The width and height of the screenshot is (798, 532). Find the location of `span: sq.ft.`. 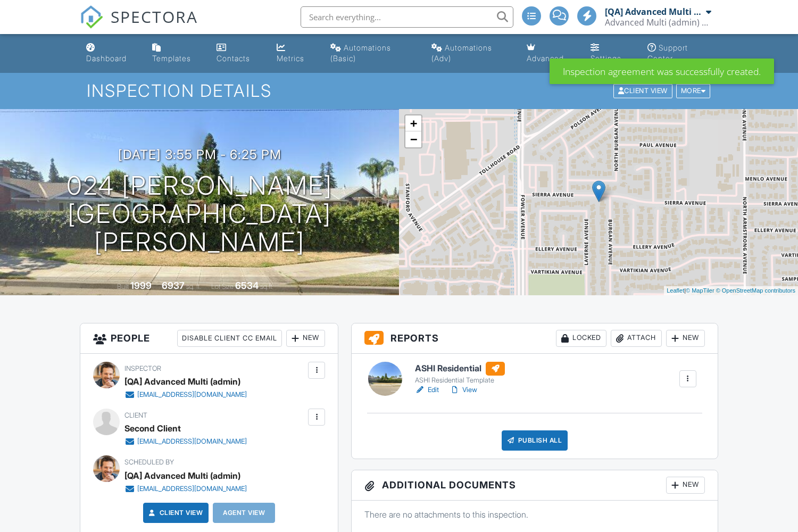

span: sq.ft. is located at coordinates (267, 286).